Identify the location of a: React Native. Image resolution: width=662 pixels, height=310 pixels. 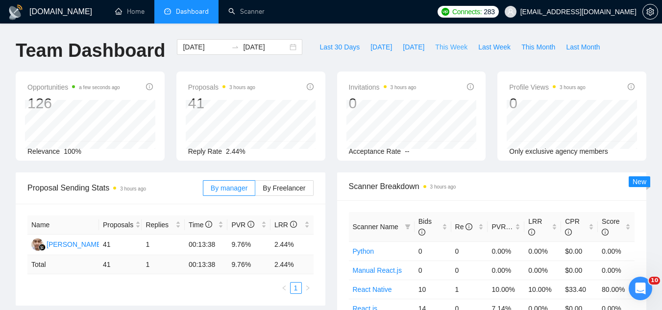
(372, 290).